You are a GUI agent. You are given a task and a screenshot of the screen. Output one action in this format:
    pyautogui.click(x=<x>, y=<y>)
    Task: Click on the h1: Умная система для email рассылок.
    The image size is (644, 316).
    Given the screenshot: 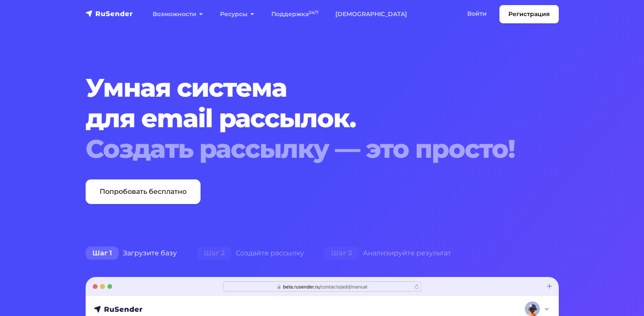 What is the action you would take?
    pyautogui.click(x=302, y=118)
    